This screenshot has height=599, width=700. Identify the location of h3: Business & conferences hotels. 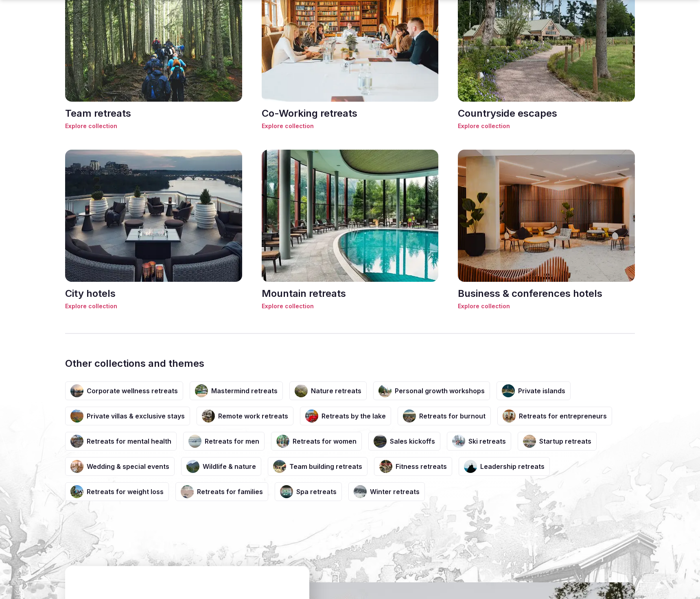
(546, 294).